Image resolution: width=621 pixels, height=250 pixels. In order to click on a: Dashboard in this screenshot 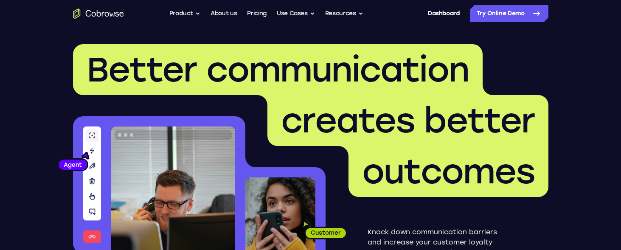, I will do `click(443, 14)`.